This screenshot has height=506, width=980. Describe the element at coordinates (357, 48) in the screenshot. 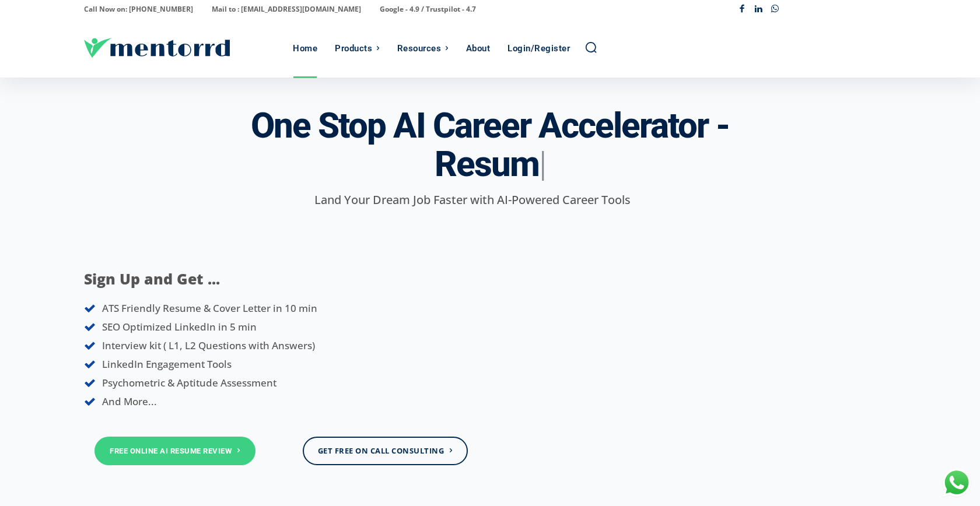

I see `a: Products` at that location.